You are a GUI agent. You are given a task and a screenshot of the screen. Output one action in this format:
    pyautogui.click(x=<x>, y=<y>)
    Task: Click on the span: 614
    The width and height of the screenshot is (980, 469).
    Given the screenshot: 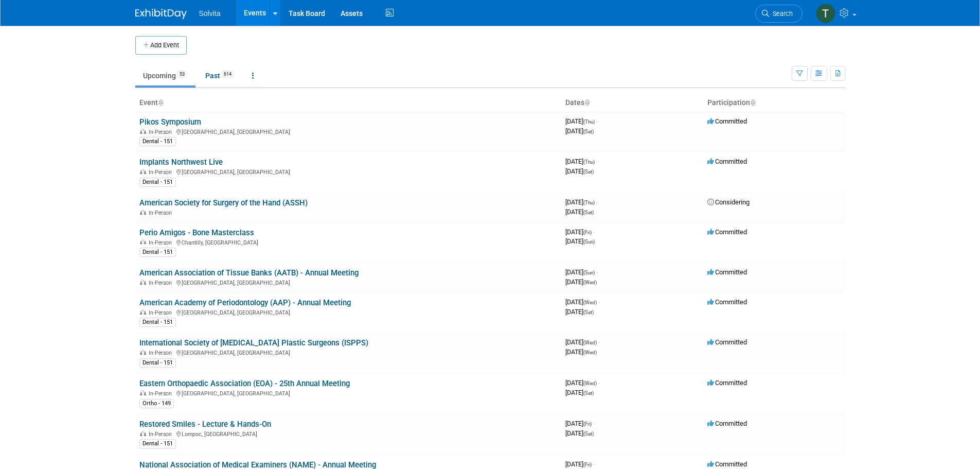 What is the action you would take?
    pyautogui.click(x=228, y=74)
    